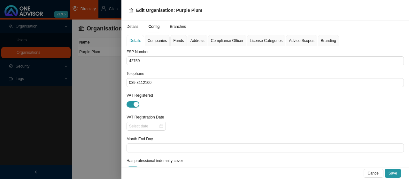 The width and height of the screenshot is (409, 179). Describe the element at coordinates (373, 173) in the screenshot. I see `button: Cancel` at that location.